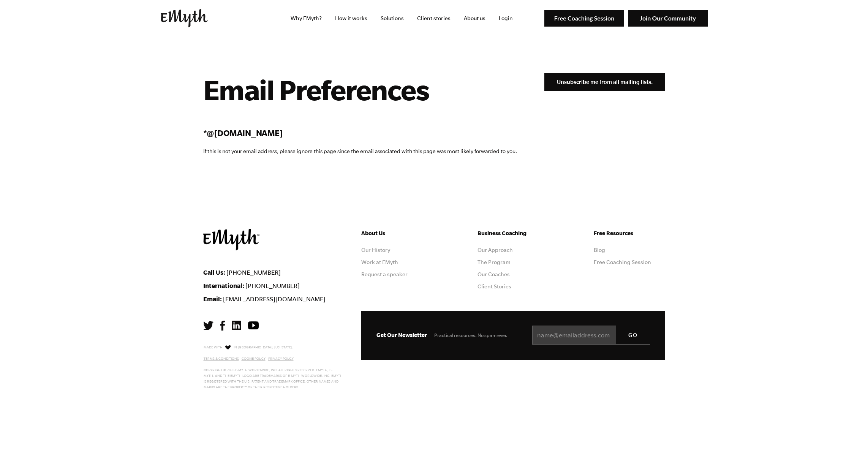  I want to click on a: Terms & Conditions, so click(221, 359).